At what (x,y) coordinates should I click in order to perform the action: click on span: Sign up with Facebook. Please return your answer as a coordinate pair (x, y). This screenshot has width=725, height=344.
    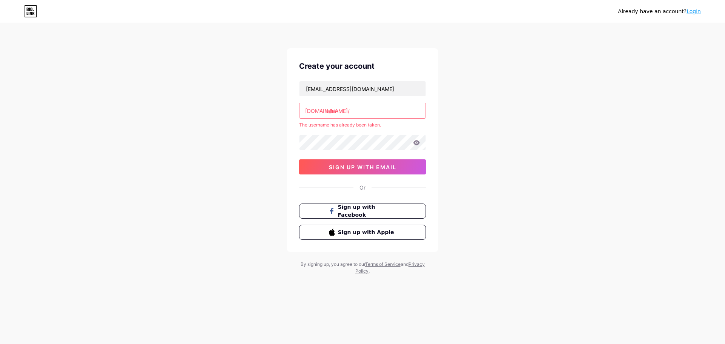
    Looking at the image, I should click on (367, 211).